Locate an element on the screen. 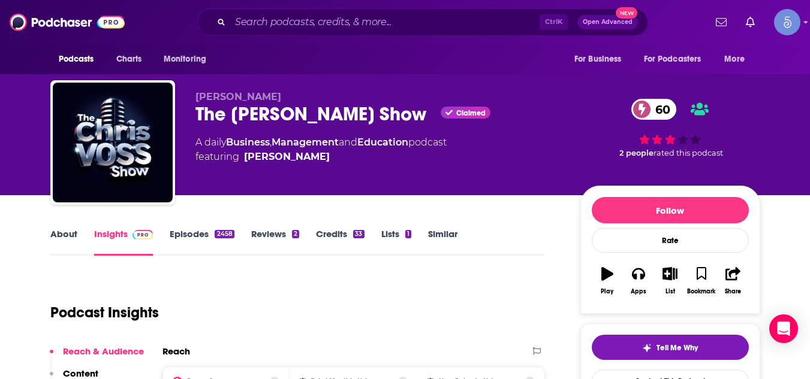 This screenshot has height=379, width=810. div: 2 is located at coordinates (295, 234).